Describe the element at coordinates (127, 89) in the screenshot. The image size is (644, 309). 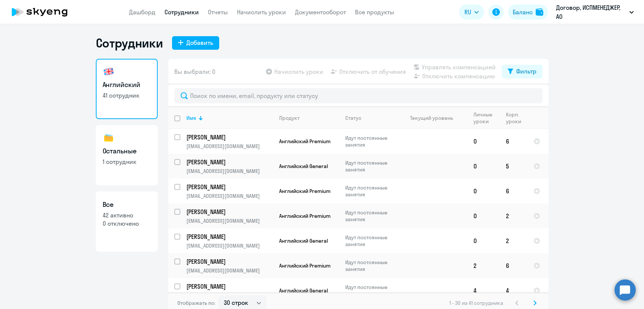
I see `a: Английский41 сотрудник` at that location.